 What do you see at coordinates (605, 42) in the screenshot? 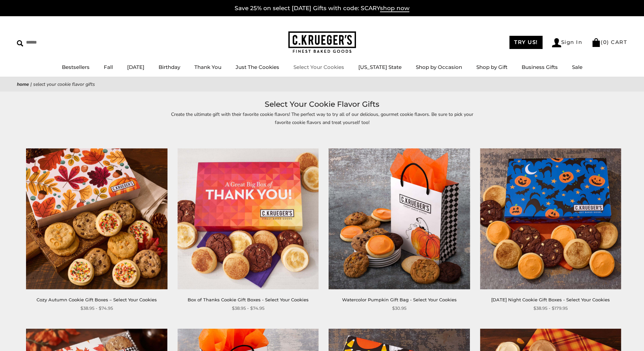
I see `span: 0` at bounding box center [605, 42].